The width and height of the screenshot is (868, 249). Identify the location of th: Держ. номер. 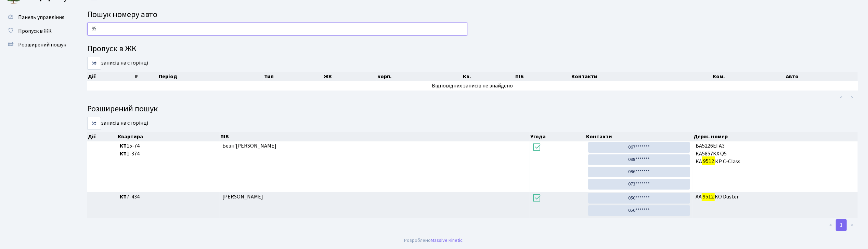
(776, 137).